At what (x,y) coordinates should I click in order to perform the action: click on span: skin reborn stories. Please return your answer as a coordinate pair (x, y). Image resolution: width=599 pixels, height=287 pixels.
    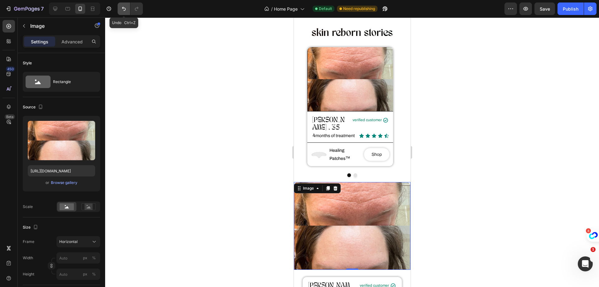
    Looking at the image, I should click on (58, 16).